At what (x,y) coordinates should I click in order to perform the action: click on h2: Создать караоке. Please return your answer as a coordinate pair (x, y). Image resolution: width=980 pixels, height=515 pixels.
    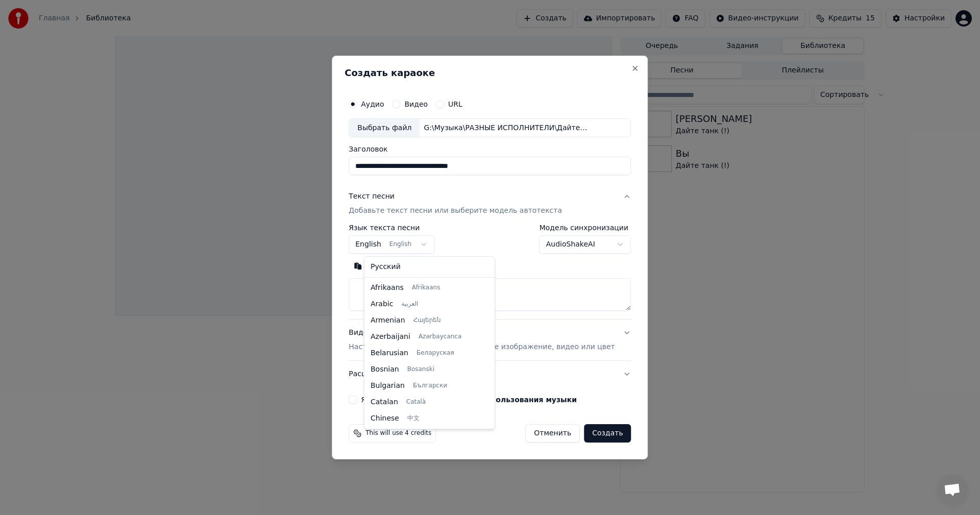
    Looking at the image, I should click on (489, 73).